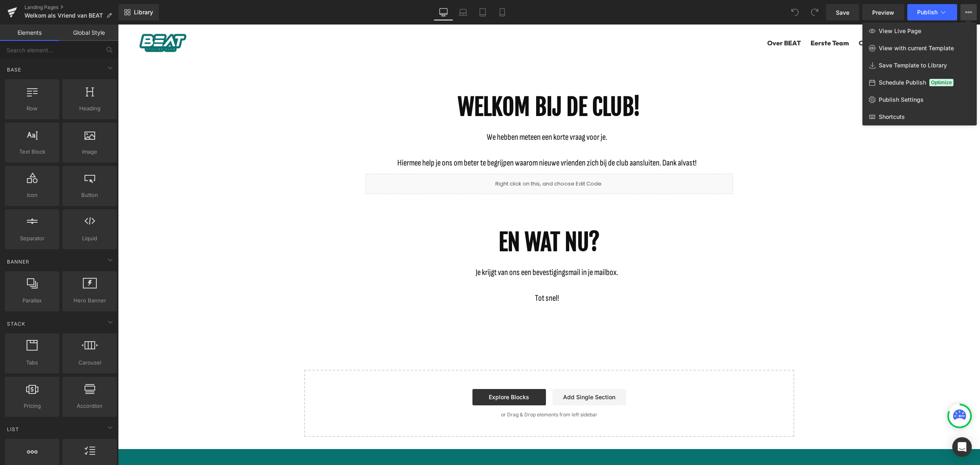  Describe the element at coordinates (89, 108) in the screenshot. I see `span: Heading` at that location.